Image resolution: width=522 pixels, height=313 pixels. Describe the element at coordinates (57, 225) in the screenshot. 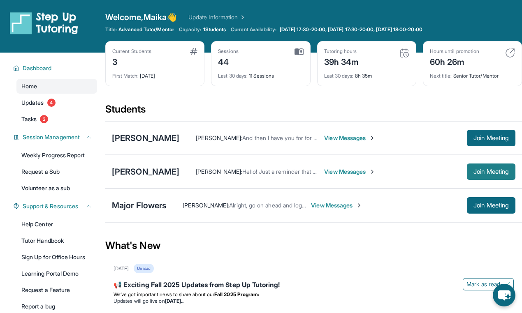

I see `a: Help Center` at that location.